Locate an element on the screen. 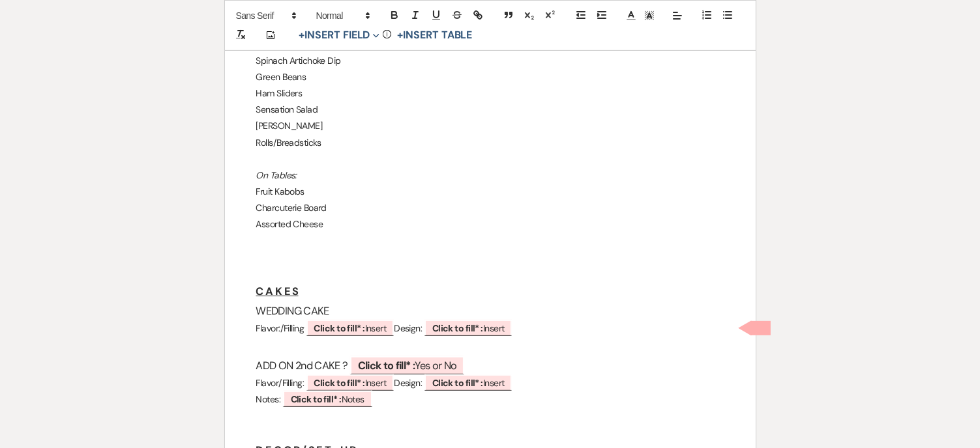  p: Green Beans is located at coordinates (490, 77).